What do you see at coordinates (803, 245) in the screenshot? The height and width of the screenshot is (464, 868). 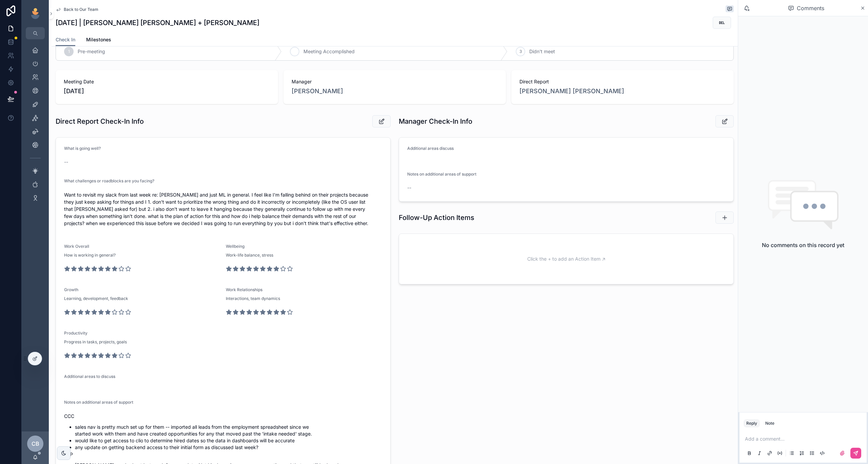 I see `h2: No comments on this record yet` at bounding box center [803, 245].